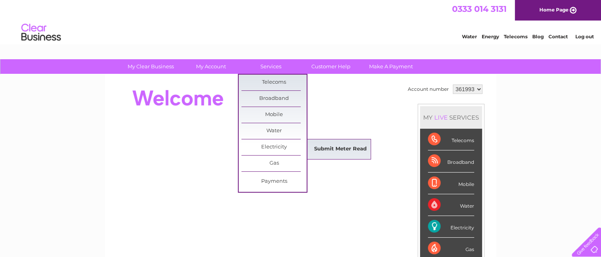  What do you see at coordinates (274, 164) in the screenshot?
I see `a: Gas` at bounding box center [274, 164].